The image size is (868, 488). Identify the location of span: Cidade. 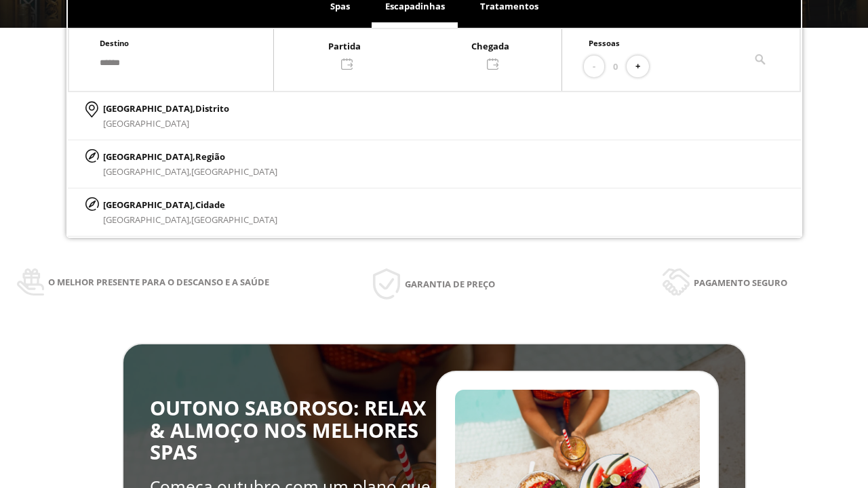
(210, 205).